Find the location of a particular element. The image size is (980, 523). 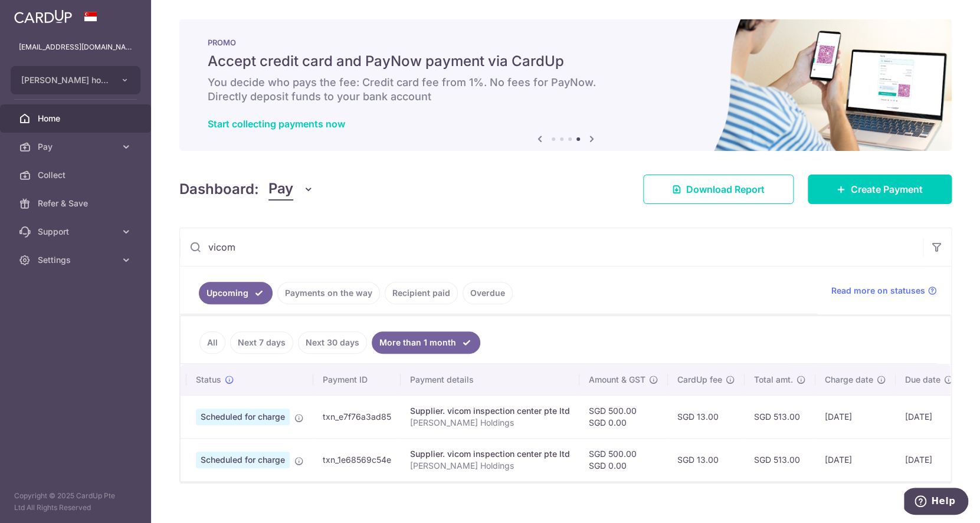

h5: Accept credit card and PayNow payment via CardUp is located at coordinates (565, 61).